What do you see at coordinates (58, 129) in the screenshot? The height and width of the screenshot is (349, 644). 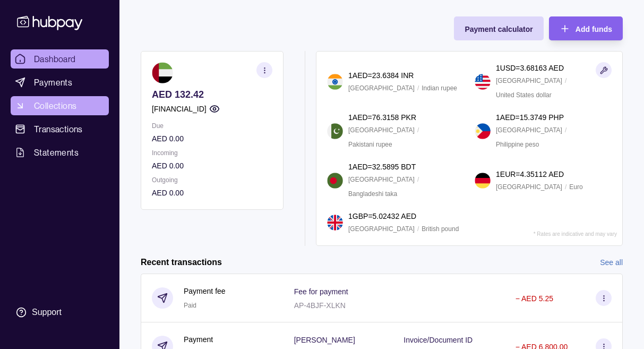 I see `span: Transactions` at bounding box center [58, 129].